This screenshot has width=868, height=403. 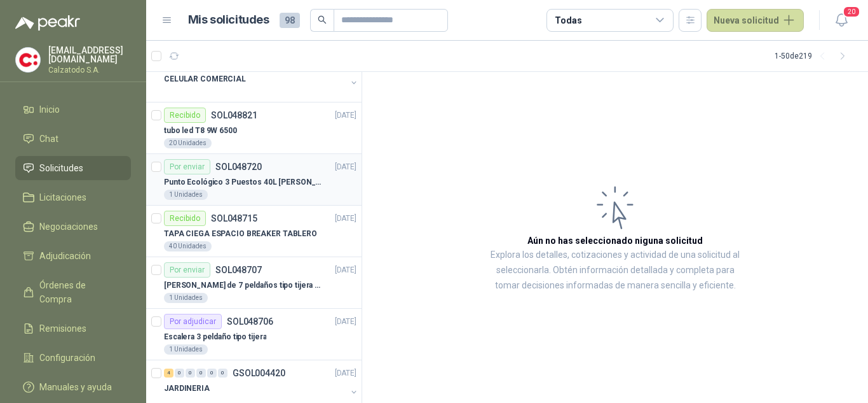 What do you see at coordinates (240, 233) in the screenshot?
I see `p: TAPA CIEGA ESPACIO BREAKER TABLERO` at bounding box center [240, 233].